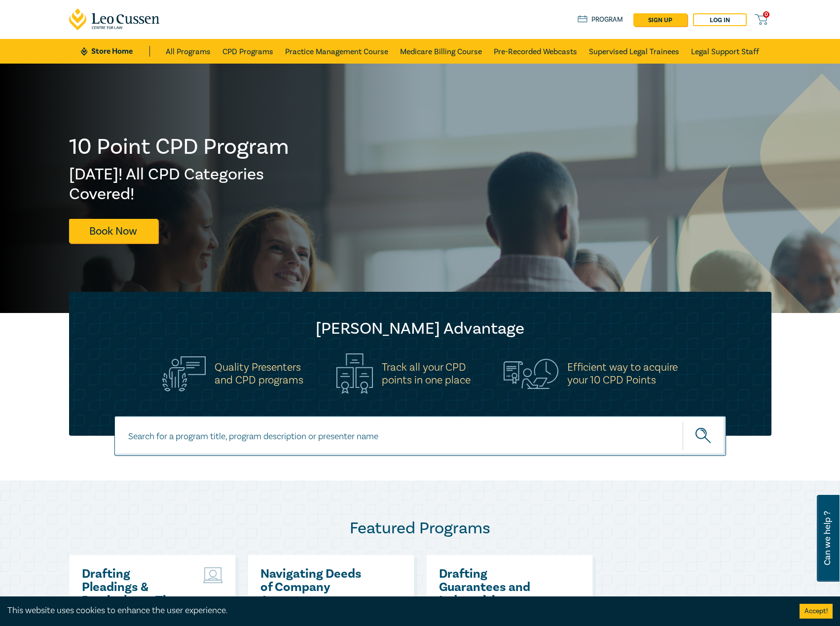 The width and height of the screenshot is (840, 626). Describe the element at coordinates (491, 587) in the screenshot. I see `a: Drafting Guarantees and Indemnities` at that location.